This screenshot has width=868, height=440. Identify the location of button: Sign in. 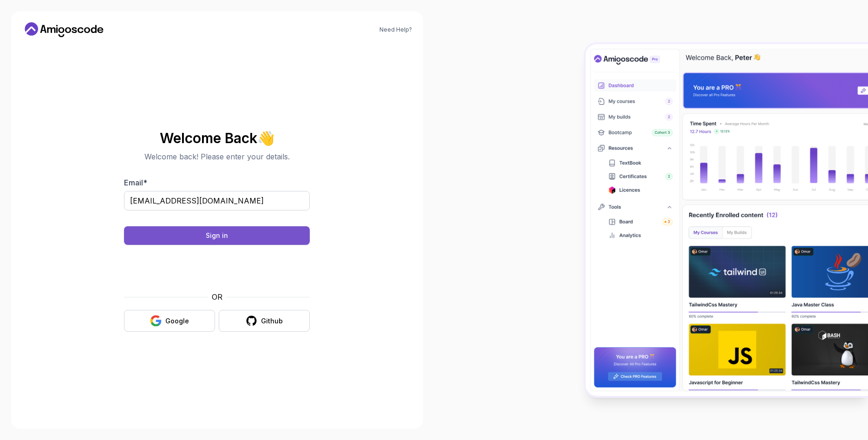
(217, 236).